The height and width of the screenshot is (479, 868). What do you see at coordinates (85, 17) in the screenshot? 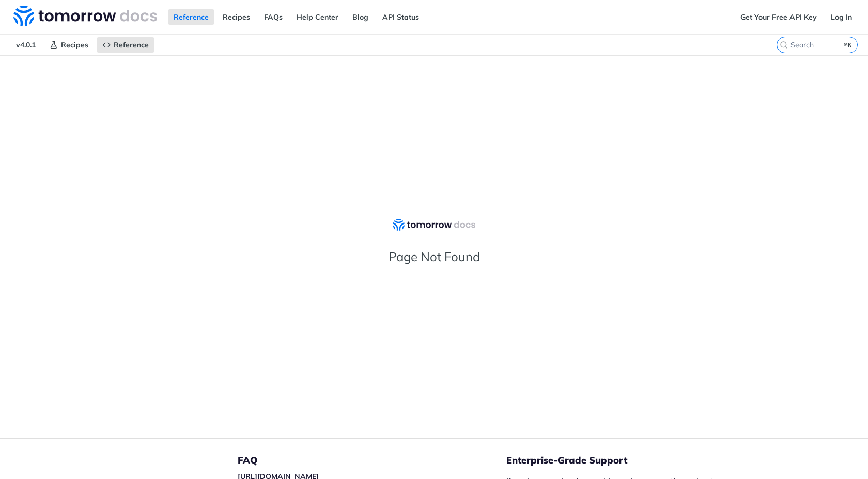
I see `img: Tomorrow.io Weather API Docs` at bounding box center [85, 17].